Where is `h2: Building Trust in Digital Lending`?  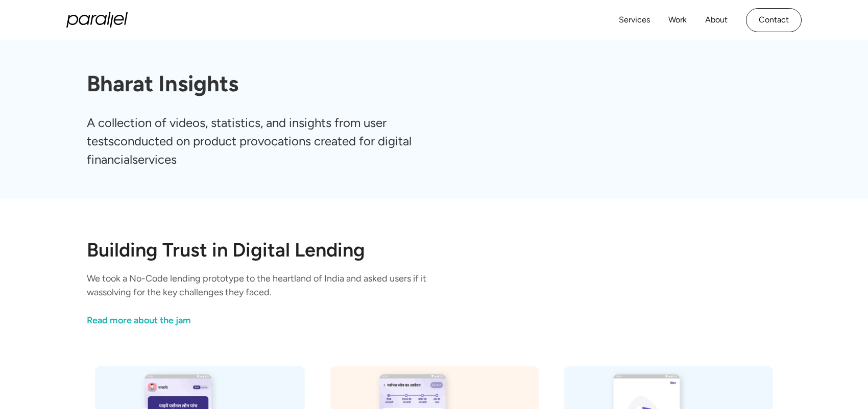 h2: Building Trust in Digital Lending is located at coordinates (434, 250).